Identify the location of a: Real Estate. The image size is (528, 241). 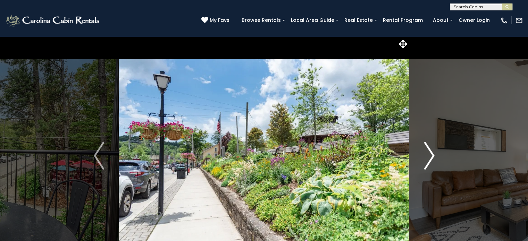
(359, 20).